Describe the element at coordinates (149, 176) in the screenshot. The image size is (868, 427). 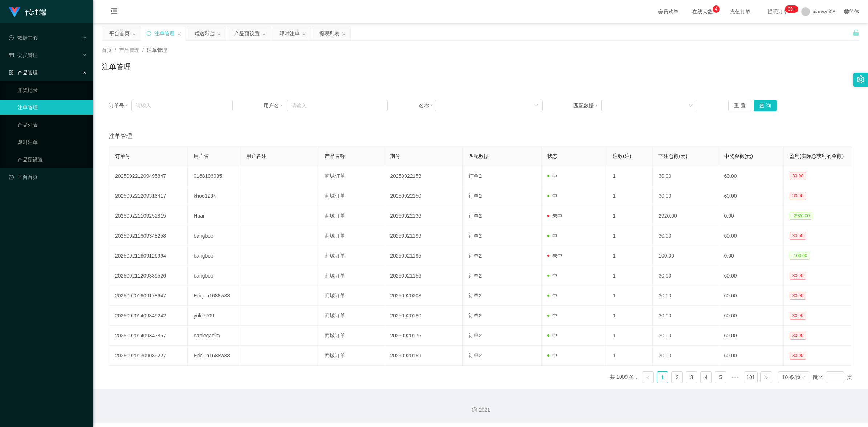
I see `td: 202509221209495847` at that location.